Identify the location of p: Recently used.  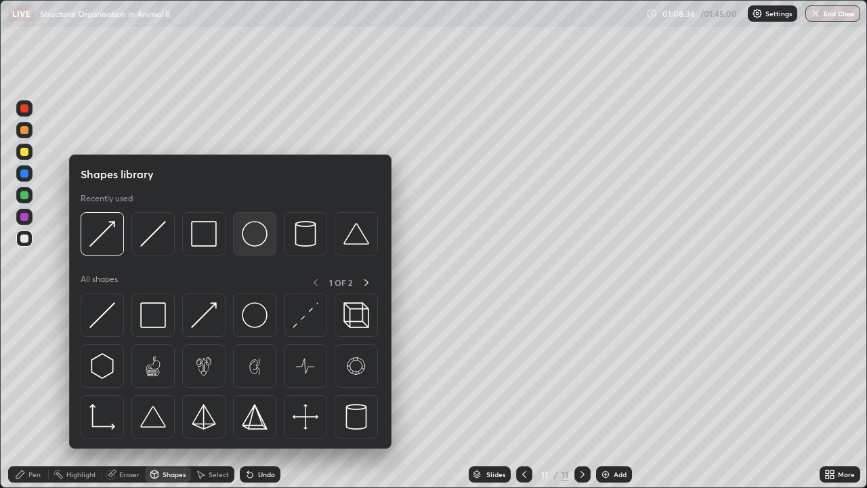
(106, 199).